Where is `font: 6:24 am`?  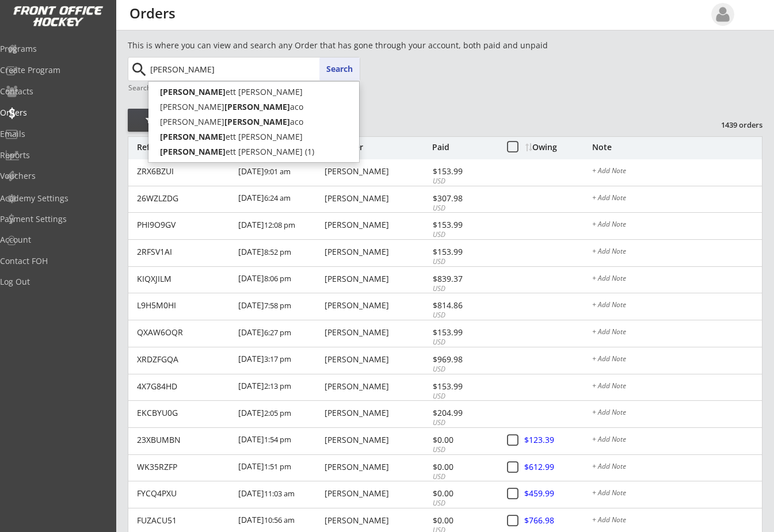 font: 6:24 am is located at coordinates (277, 198).